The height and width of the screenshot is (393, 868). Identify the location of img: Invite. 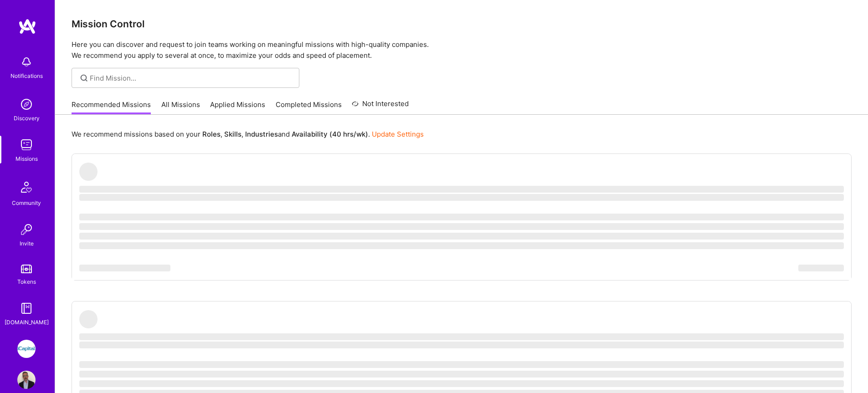
(26, 230).